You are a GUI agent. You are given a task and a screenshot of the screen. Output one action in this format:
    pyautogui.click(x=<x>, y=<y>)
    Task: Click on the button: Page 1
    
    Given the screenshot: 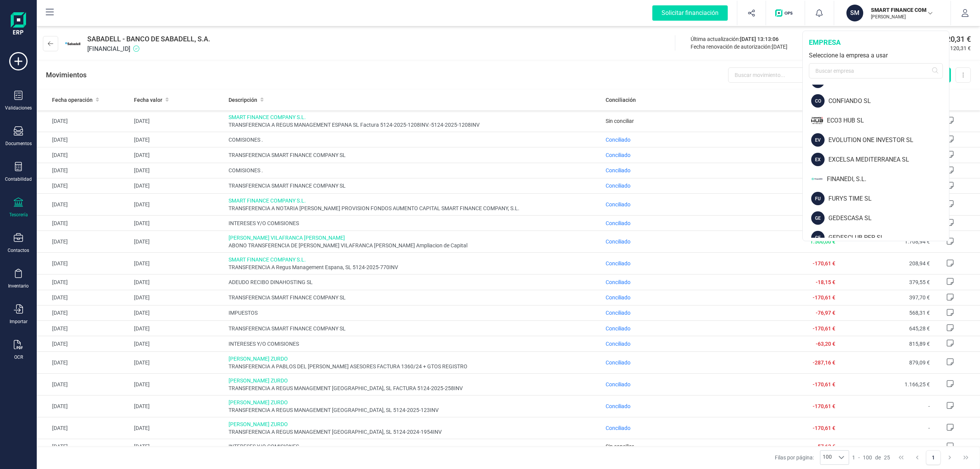 What is the action you would take?
    pyautogui.click(x=933, y=457)
    